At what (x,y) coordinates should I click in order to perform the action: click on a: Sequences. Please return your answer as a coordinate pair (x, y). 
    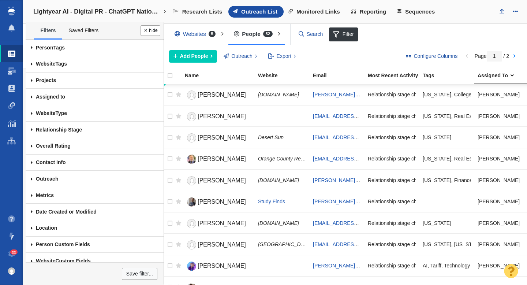
    Looking at the image, I should click on (416, 12).